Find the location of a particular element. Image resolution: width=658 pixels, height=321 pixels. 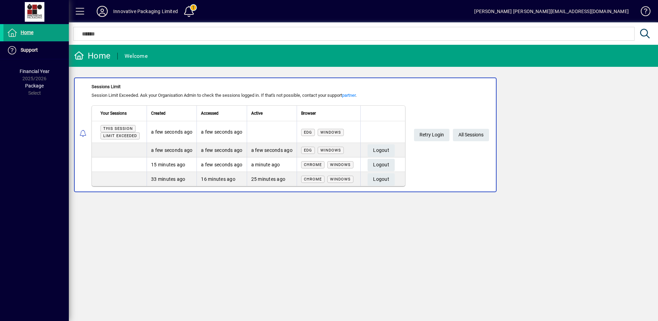

app-alert-notification-menu-item: Sessions Limit is located at coordinates (363, 135).